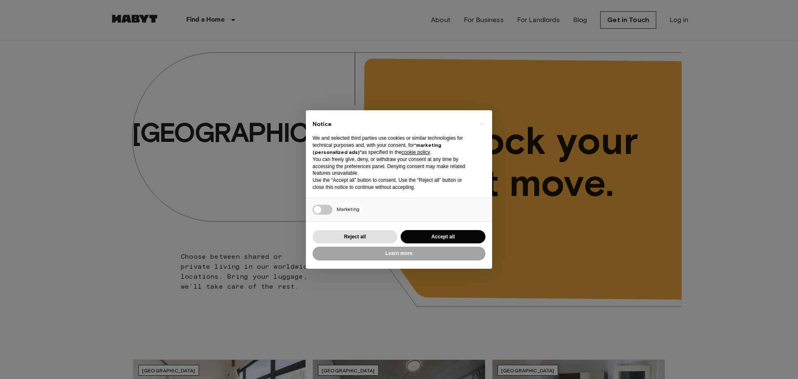 The image size is (798, 379). I want to click on span: Marketing, so click(348, 209).